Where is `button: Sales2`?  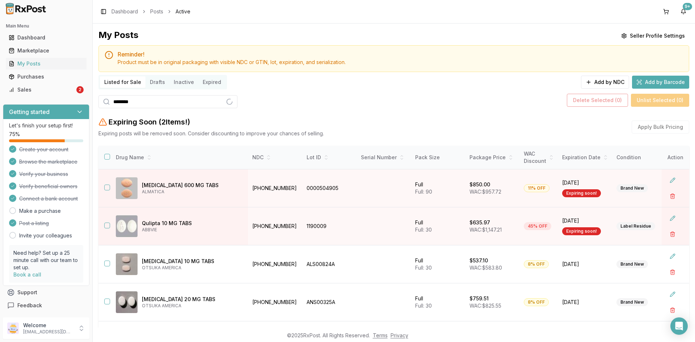
button: Sales2 is located at coordinates (46, 90).